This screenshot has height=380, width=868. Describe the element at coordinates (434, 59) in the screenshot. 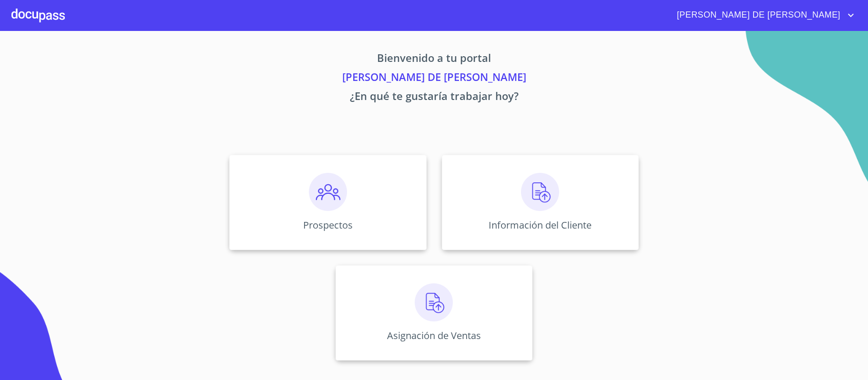

I see `p: Bienvenido a tu portal` at that location.